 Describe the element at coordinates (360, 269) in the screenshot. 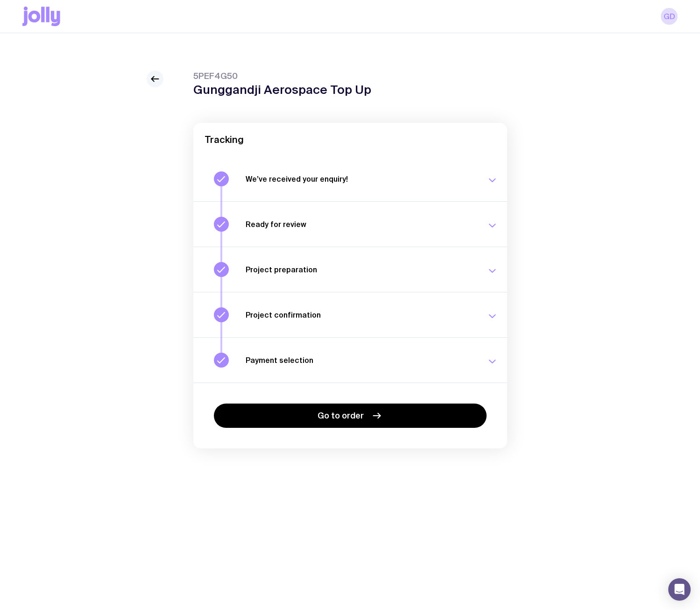

I see `h3: Project preparation` at that location.